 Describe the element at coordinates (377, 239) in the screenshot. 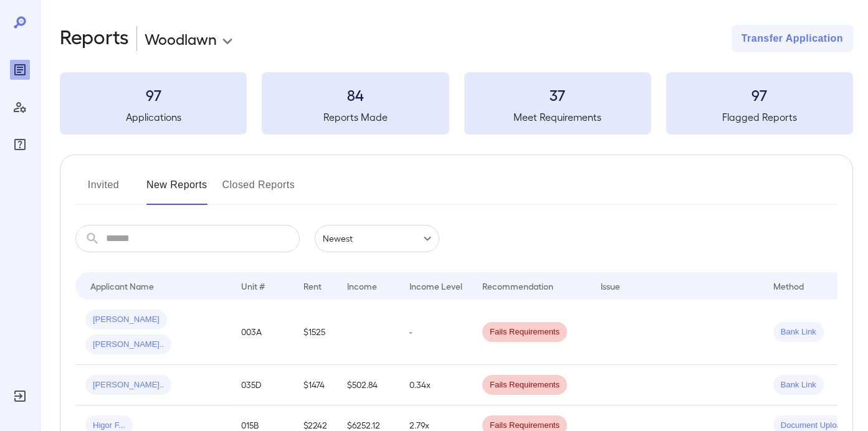

I see `div: Newest` at that location.